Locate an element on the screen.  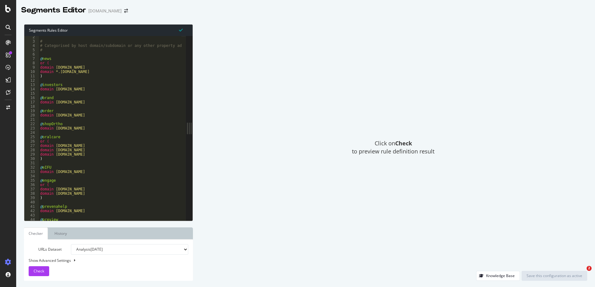
a: Checker is located at coordinates (36, 234).